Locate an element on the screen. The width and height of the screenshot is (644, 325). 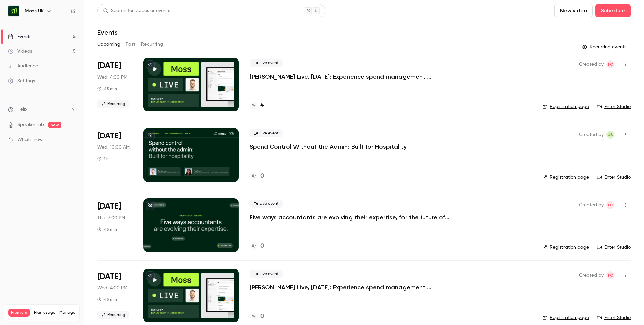
span: What's new is located at coordinates (30, 139).